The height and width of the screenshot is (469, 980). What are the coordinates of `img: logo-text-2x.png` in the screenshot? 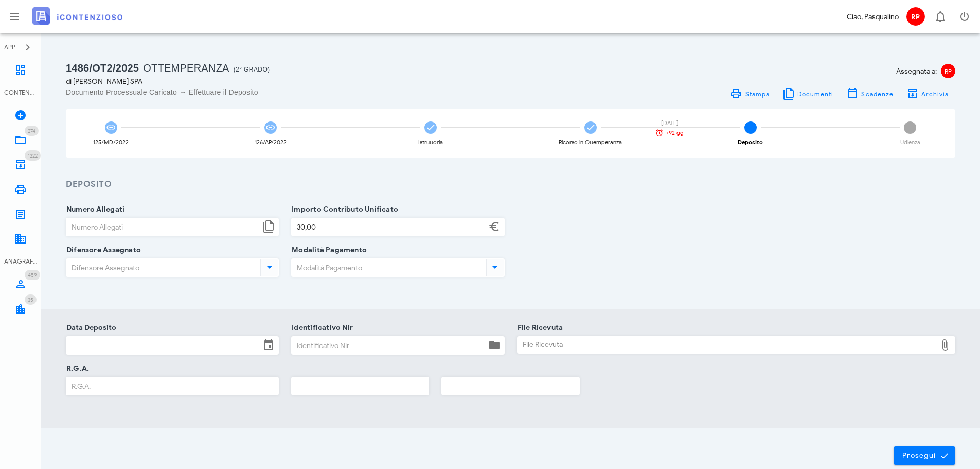 It's located at (77, 16).